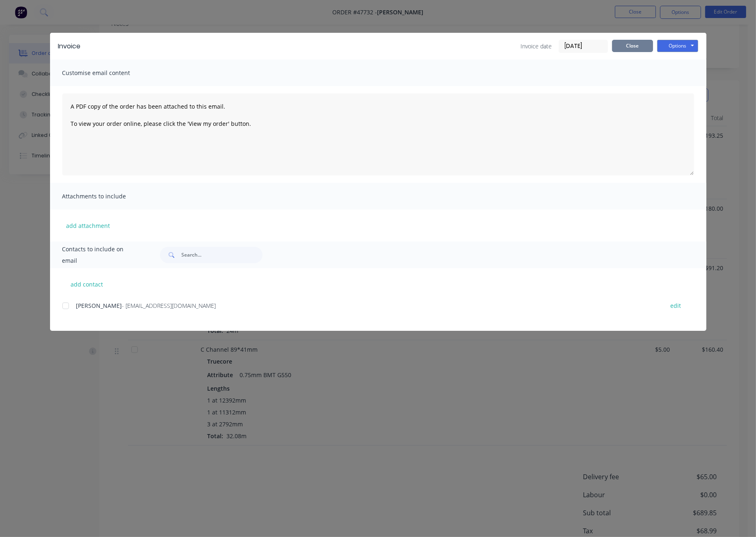 Image resolution: width=756 pixels, height=537 pixels. Describe the element at coordinates (88, 225) in the screenshot. I see `button: add attachment` at that location.